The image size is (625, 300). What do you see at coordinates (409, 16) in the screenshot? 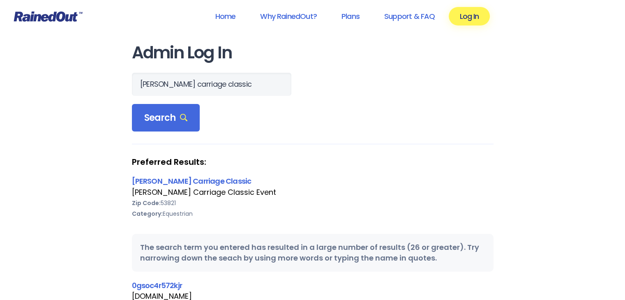
I see `a: Support & FAQ` at bounding box center [409, 16].